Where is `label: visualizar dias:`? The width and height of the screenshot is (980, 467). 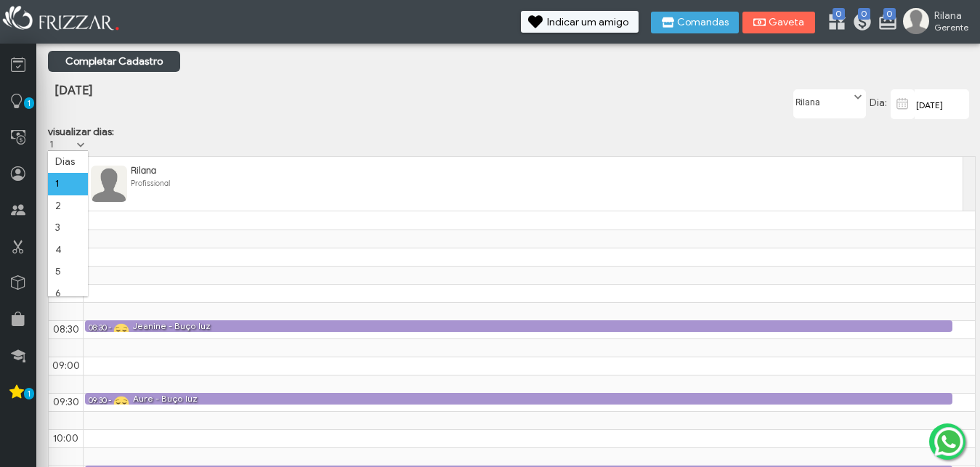
label: visualizar dias: is located at coordinates (80, 132).